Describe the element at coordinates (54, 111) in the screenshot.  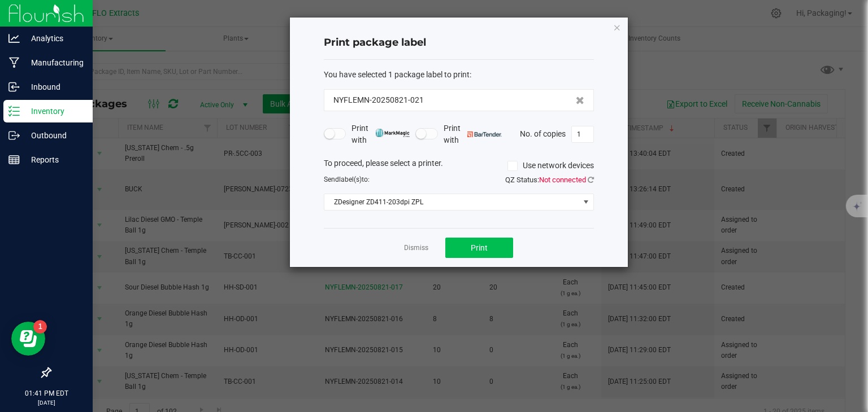
I see `p: Inventory` at that location.